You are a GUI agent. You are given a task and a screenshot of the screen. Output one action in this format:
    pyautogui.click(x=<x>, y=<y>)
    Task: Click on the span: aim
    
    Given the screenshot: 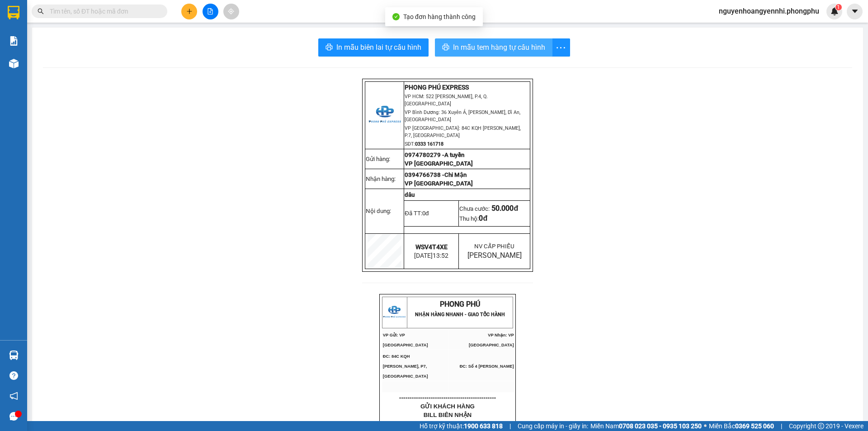 What is the action you would take?
    pyautogui.click(x=231, y=11)
    